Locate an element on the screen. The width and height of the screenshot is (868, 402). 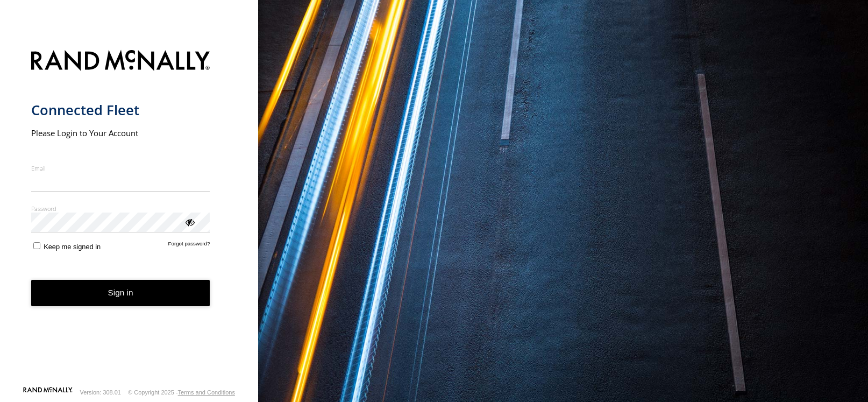
input: Keep me signed in is located at coordinates (36, 245).